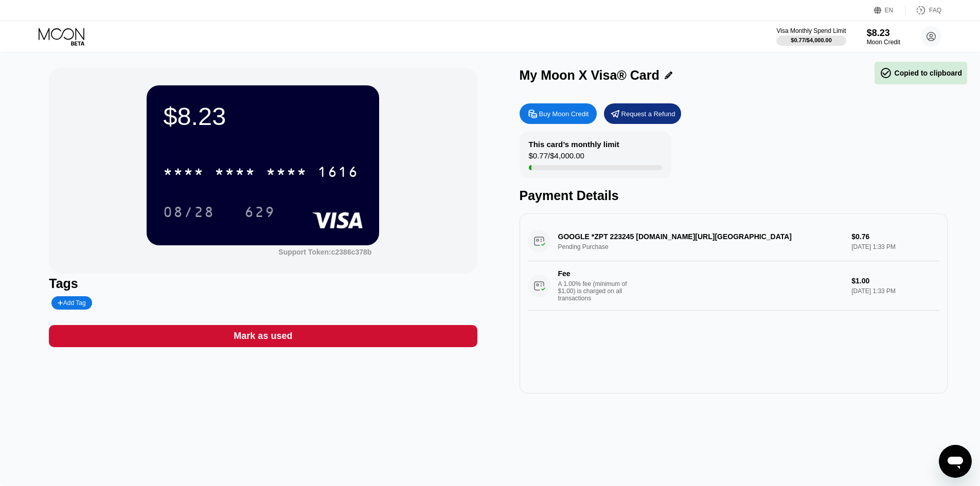 This screenshot has width=980, height=486. What do you see at coordinates (811, 37) in the screenshot?
I see `div: Visa Monthly Spend Limit$0.77/$4,000.00` at bounding box center [811, 37].